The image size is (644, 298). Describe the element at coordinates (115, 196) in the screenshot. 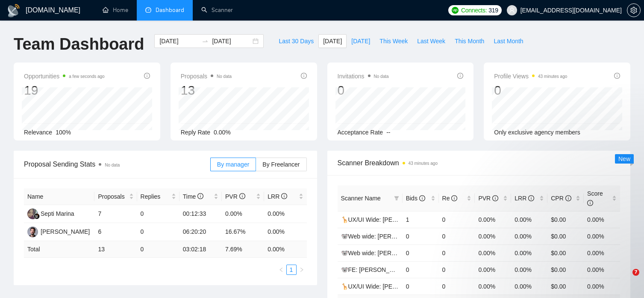

I see `th: Proposals` at that location.